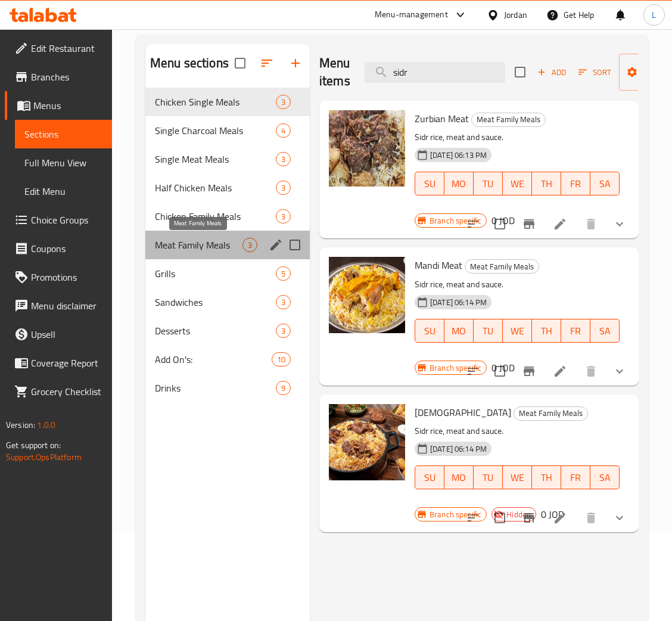  I want to click on a: Menu disclaimer, so click(58, 306).